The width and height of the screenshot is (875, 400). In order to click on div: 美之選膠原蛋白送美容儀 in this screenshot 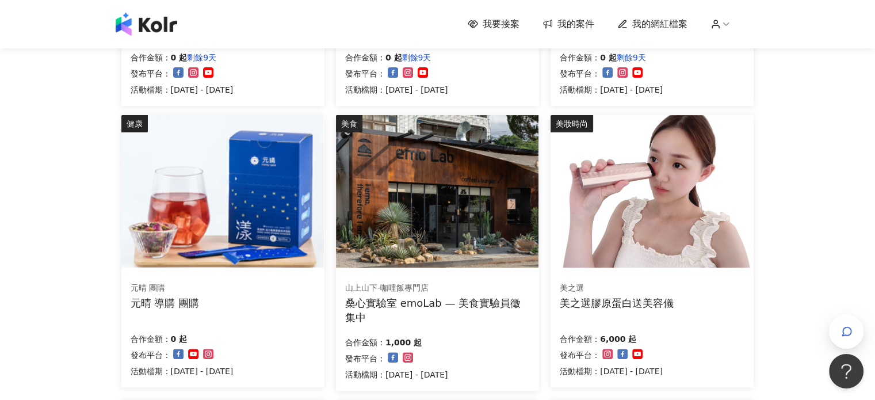, I will do `click(617, 303)`.